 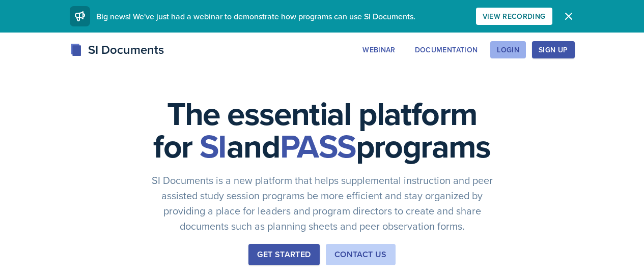 What do you see at coordinates (379, 50) in the screenshot?
I see `button: Webinar` at bounding box center [379, 50].